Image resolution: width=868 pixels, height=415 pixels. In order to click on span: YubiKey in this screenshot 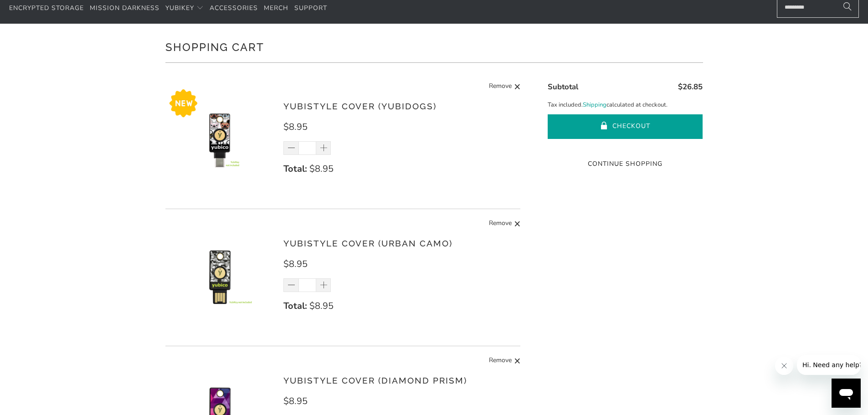, I will do `click(180, 8)`.